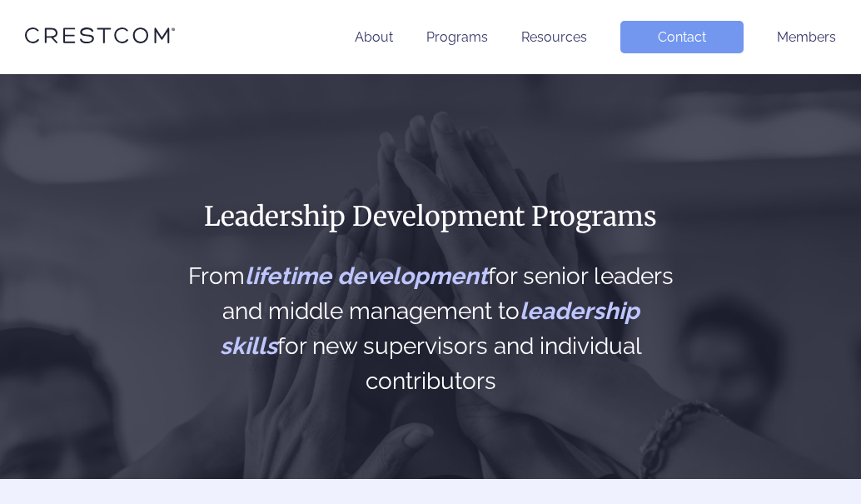 Image resolution: width=861 pixels, height=504 pixels. What do you see at coordinates (430, 216) in the screenshot?
I see `h1: Leadership Development Programs` at bounding box center [430, 216].